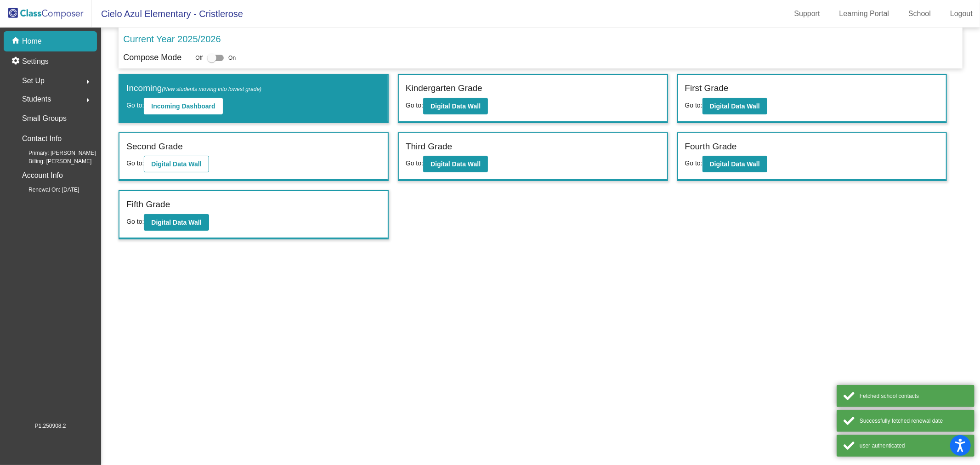  What do you see at coordinates (914, 396) in the screenshot?
I see `div: Fetched school contacts` at bounding box center [914, 396].